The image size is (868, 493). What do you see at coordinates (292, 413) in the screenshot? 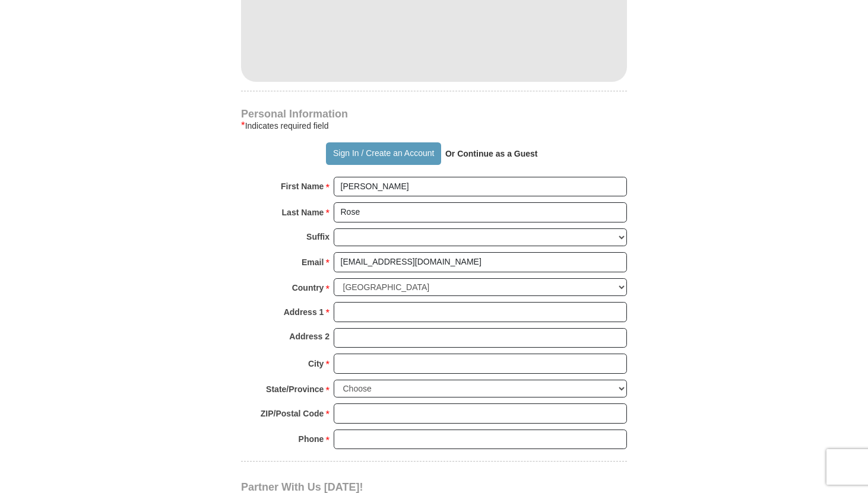
I see `strong: ZIP/Postal Code` at bounding box center [292, 413].